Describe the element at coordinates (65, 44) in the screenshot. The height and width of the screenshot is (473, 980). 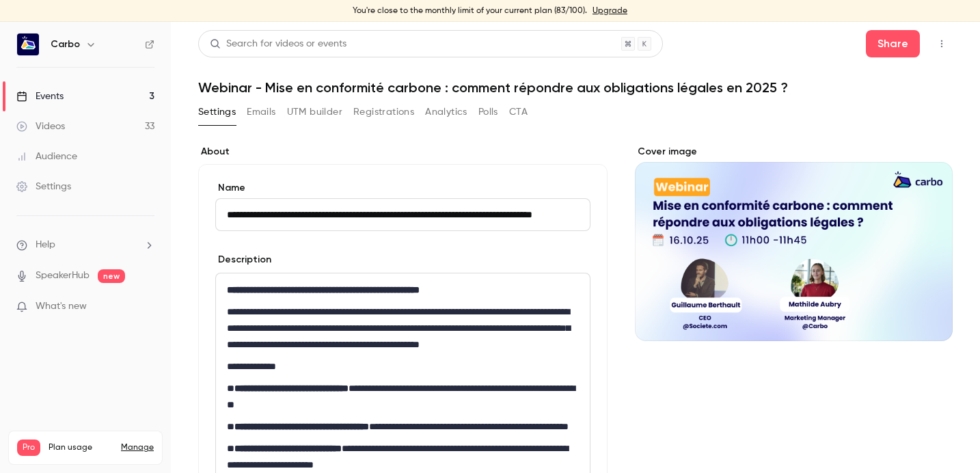
I see `h6: Carbo` at that location.